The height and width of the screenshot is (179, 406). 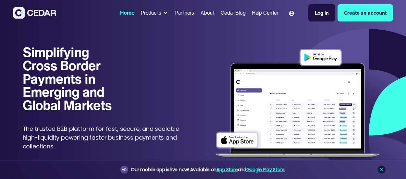 What do you see at coordinates (127, 13) in the screenshot?
I see `a: Home` at bounding box center [127, 13].